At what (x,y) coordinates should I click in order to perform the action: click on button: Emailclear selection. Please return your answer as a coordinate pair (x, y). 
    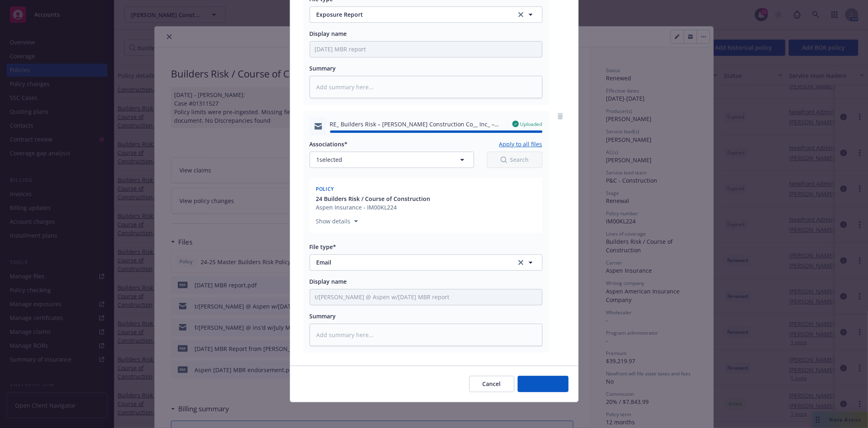
    Looking at the image, I should click on (426, 263).